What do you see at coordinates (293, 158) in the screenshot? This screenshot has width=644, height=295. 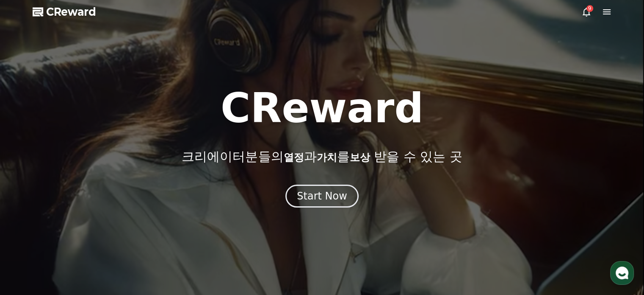 I see `span: 열정` at bounding box center [293, 158].